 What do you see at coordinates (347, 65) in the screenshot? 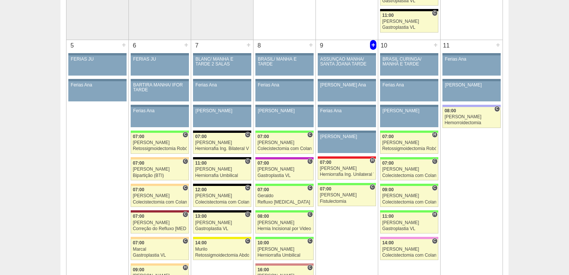
I see `a: ASSUNÇÃO MANHÃ/ SANTA JOANA TARDE` at bounding box center [347, 65].